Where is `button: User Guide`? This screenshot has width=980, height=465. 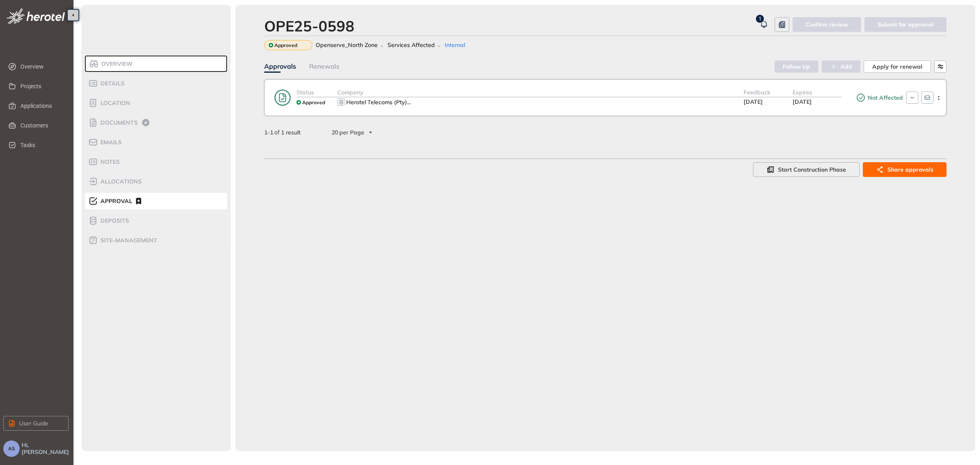 button: User Guide is located at coordinates (36, 423).